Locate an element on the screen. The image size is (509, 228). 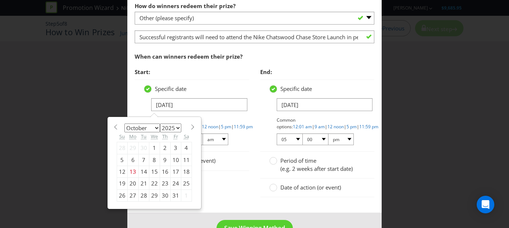
div: 13 is located at coordinates (133, 172).